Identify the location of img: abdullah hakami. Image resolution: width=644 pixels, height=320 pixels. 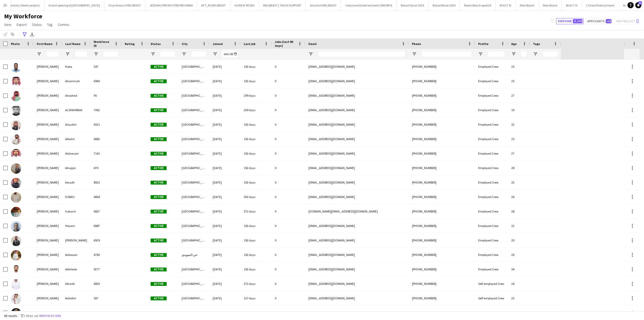
(16, 212).